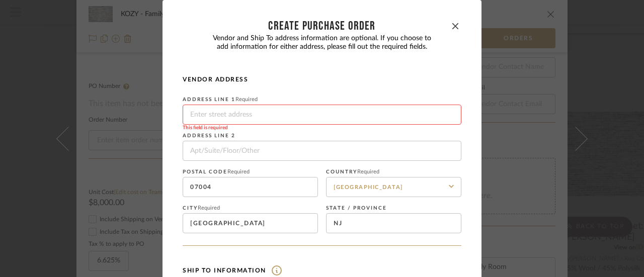 This screenshot has width=644, height=277. I want to click on label: Address Line 1, so click(322, 100).